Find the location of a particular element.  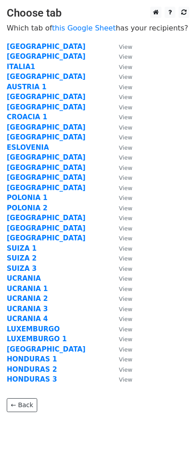

a: UCRANIA 4 is located at coordinates (27, 319).